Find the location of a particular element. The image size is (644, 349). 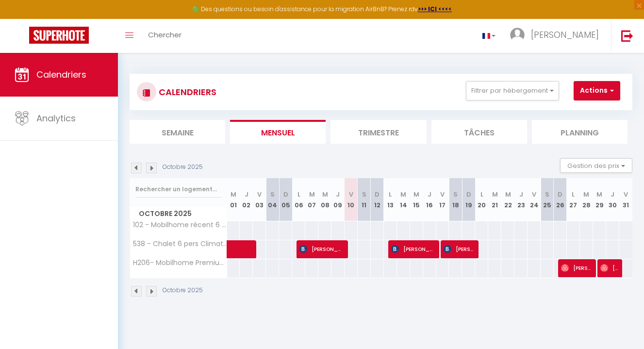

th: 10 is located at coordinates (351, 199).